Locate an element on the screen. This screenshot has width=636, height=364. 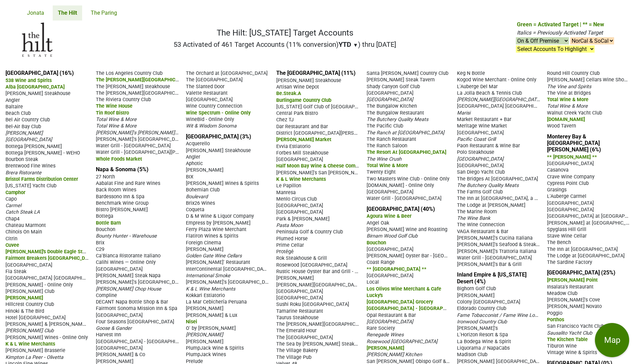
a: Jonata is located at coordinates (35, 13).